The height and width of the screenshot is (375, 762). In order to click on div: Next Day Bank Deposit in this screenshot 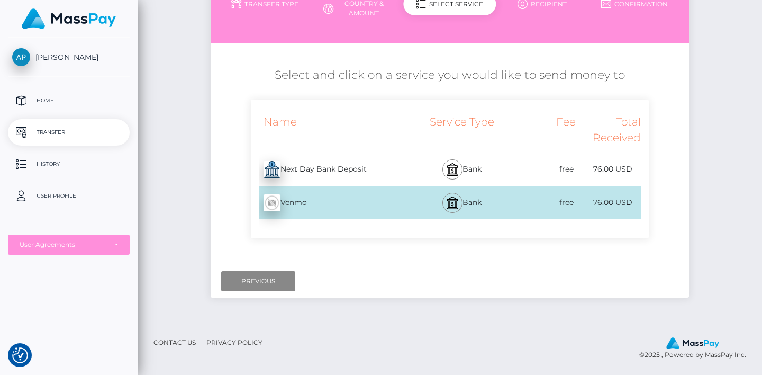, I will do `click(332, 169)`.